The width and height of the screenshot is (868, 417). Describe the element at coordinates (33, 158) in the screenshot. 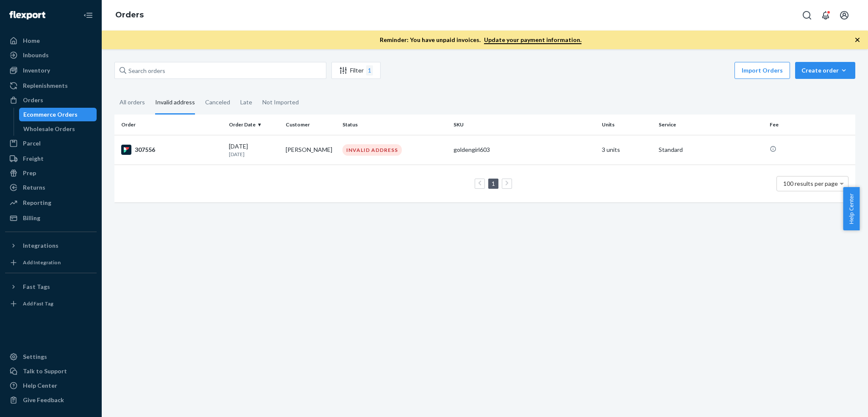

I see `div: Freight` at that location.